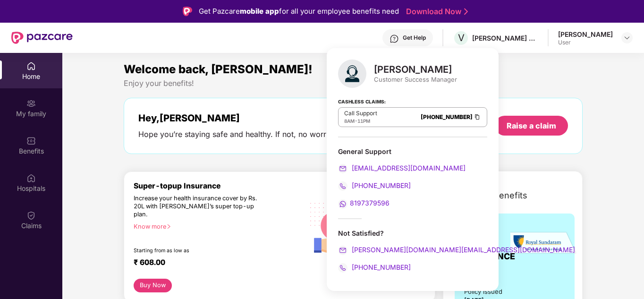 The width and height of the screenshot is (644, 299). Describe the element at coordinates (370, 203) in the screenshot. I see `span: 8197379596` at that location.